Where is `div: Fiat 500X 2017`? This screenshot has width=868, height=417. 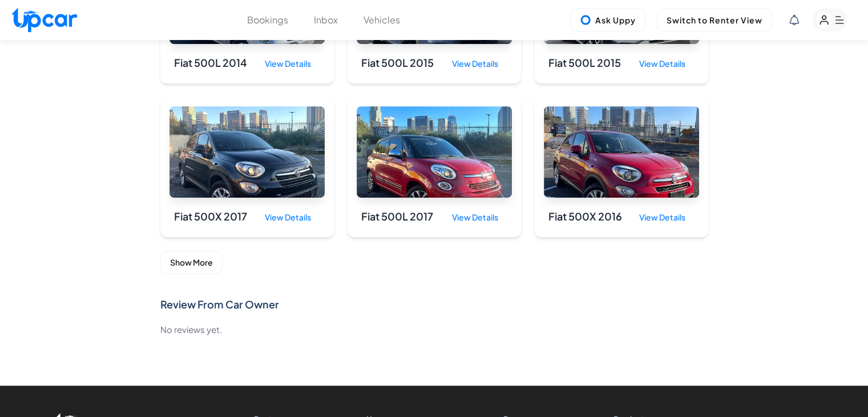
div: Fiat 500X 2017 is located at coordinates (211, 217).